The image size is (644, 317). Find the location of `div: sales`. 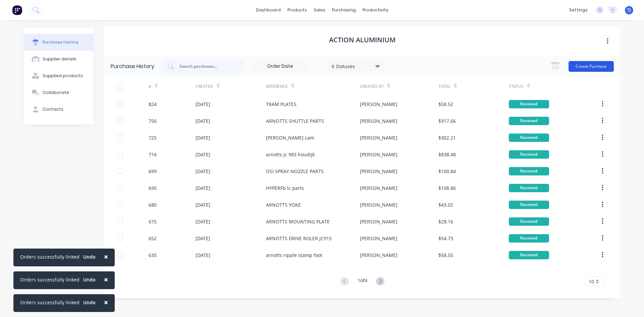

div: sales is located at coordinates (319, 10).